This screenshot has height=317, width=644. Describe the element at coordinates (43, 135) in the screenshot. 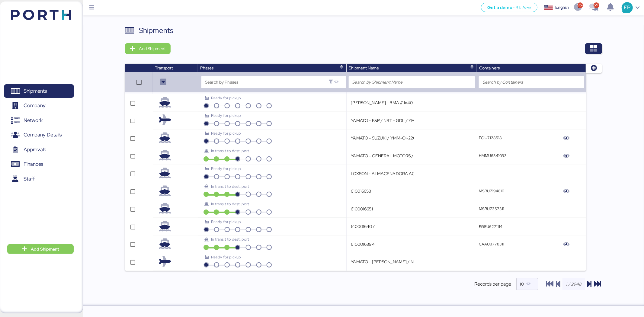

I see `span: Company Details` at that location.